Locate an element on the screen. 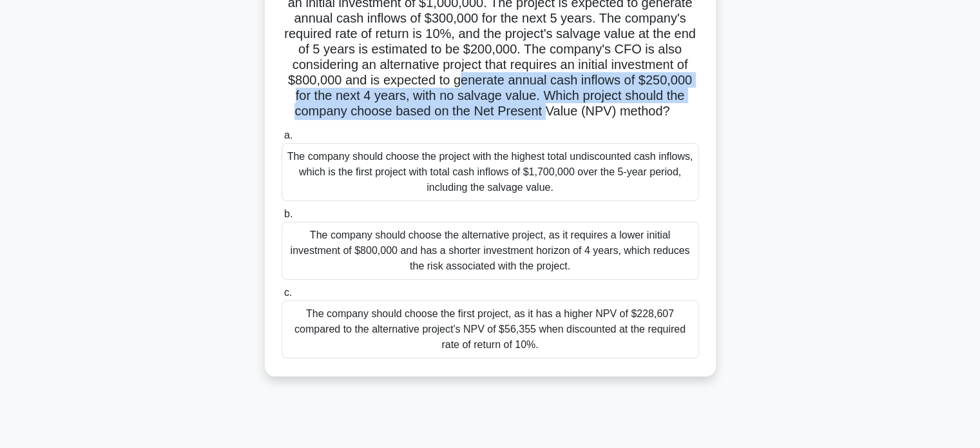  span: a. is located at coordinates (288, 135).